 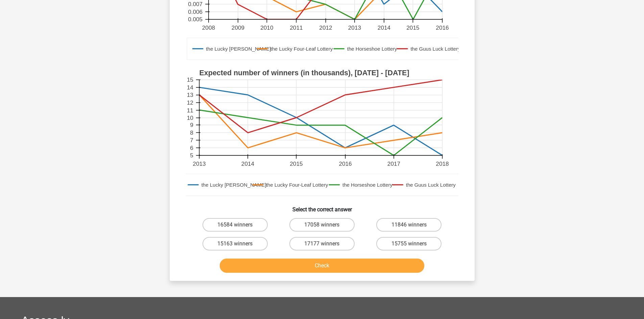 I want to click on text: 2010, so click(x=267, y=28).